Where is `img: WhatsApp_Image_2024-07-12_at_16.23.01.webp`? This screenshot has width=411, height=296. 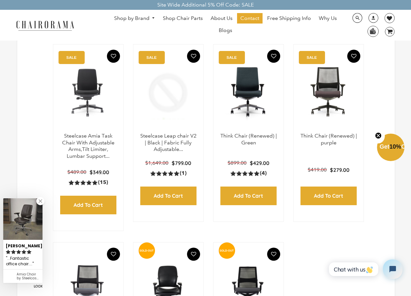 img: WhatsApp_Image_2024-07-12_at_16.23.01.webp is located at coordinates (373, 31).